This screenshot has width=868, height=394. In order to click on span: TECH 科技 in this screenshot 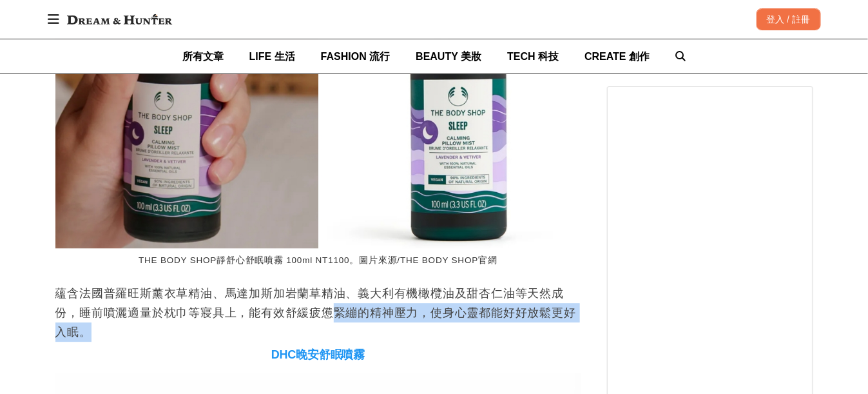, I will do `click(533, 56)`.